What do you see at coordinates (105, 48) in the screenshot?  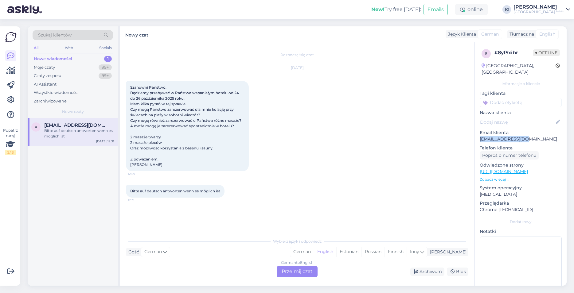 I see `div: Socials` at bounding box center [105, 48].